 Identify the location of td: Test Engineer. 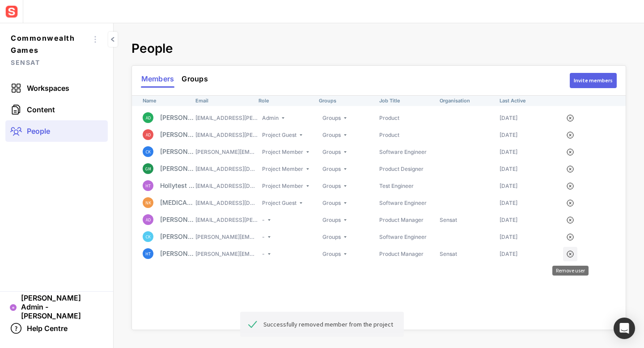
(409, 186).